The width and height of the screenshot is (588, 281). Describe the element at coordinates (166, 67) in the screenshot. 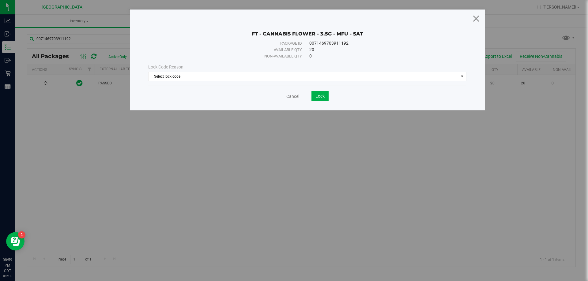

I see `span: Lock Code Reason` at that location.